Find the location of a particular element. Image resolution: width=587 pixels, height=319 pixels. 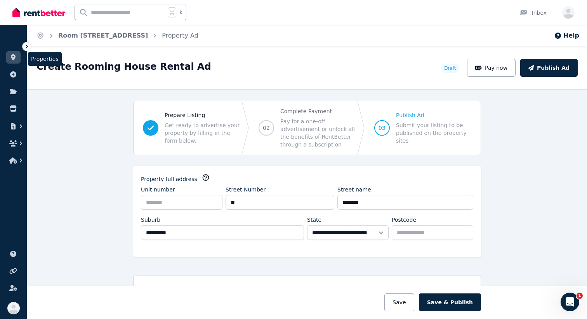

button: Help is located at coordinates (566, 36).